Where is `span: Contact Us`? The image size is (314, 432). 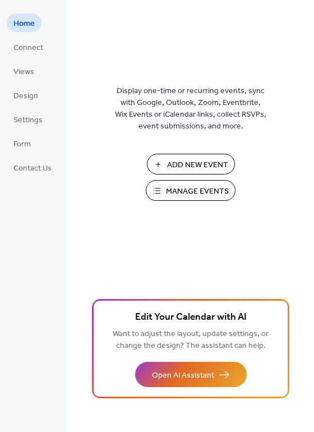 span: Contact Us is located at coordinates (33, 168).